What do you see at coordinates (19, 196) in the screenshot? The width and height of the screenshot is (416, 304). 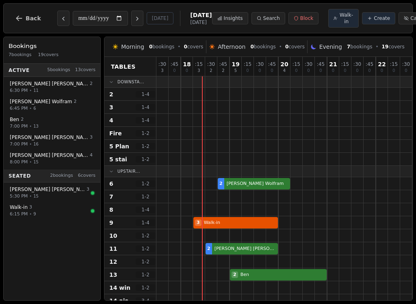 I see `span: 5:30 PM` at bounding box center [19, 196].